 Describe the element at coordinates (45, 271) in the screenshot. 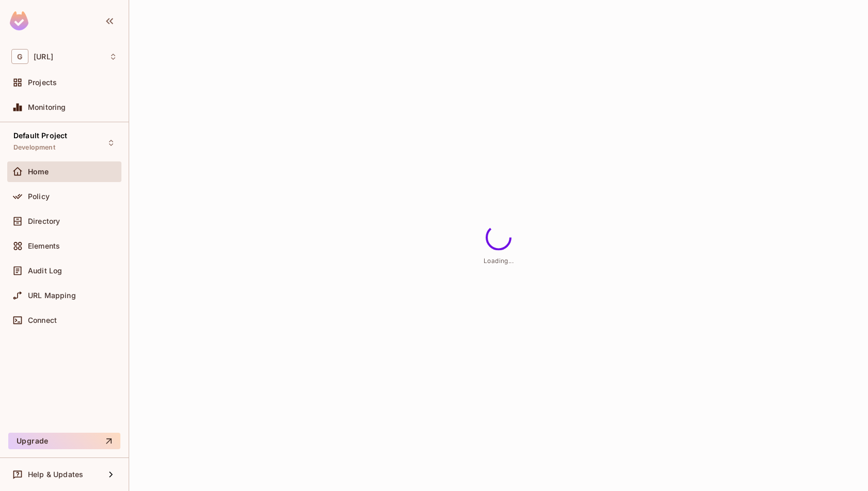

I see `span: Audit Log` at that location.